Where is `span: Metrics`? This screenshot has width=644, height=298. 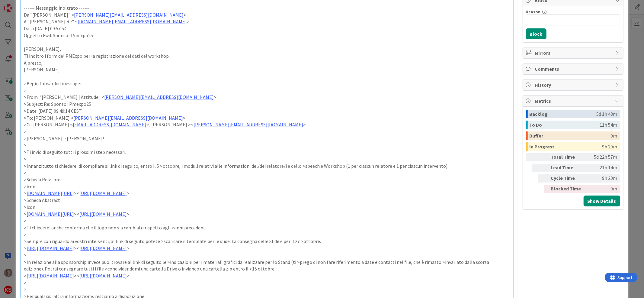
span: Metrics is located at coordinates (574, 101).